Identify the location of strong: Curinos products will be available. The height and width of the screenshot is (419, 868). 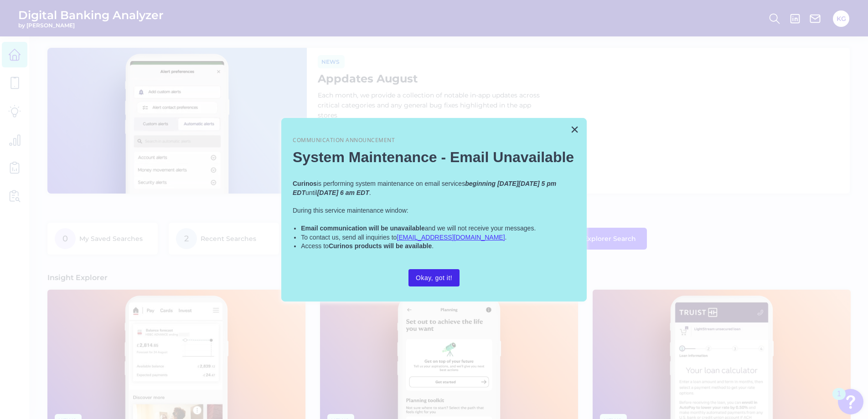
(380, 246).